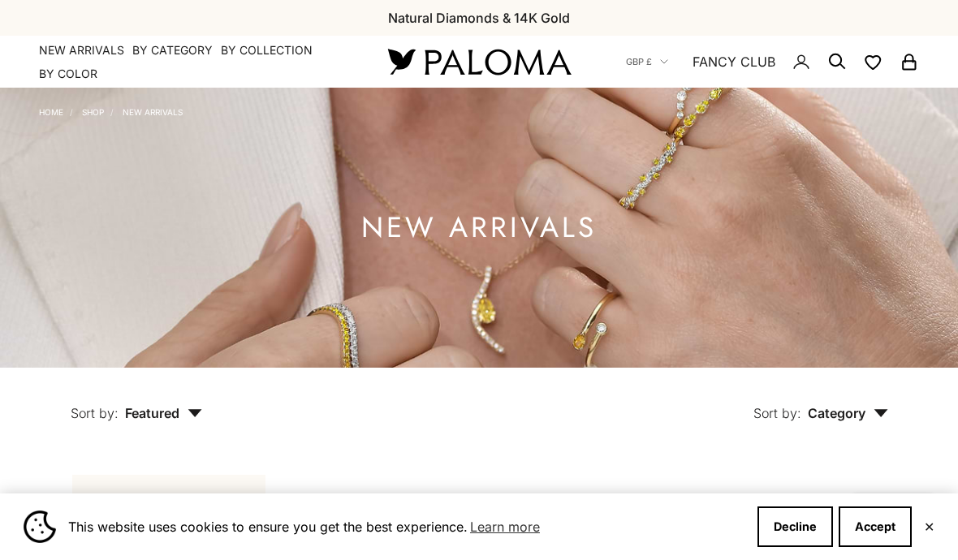 This screenshot has width=958, height=560. I want to click on summary: By Color, so click(69, 74).